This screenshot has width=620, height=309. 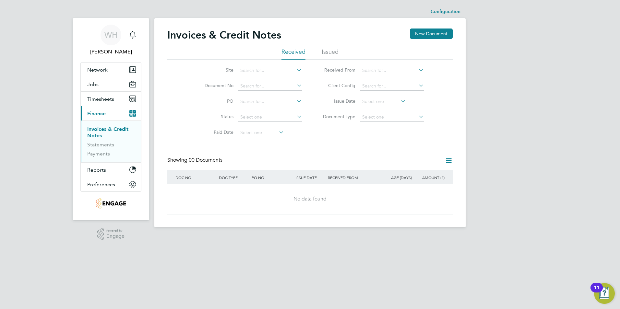 What do you see at coordinates (97, 170) in the screenshot?
I see `span: Reports` at bounding box center [97, 170].